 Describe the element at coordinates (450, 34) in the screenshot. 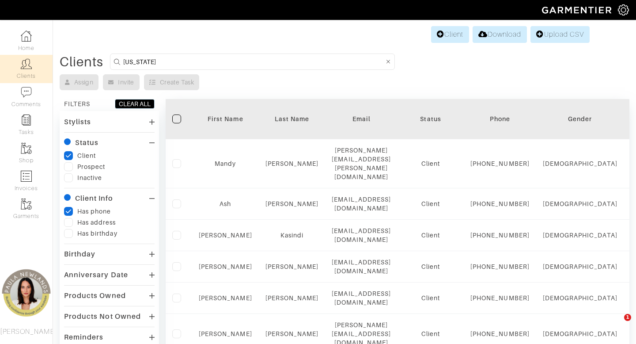

I see `a: Client` at that location.